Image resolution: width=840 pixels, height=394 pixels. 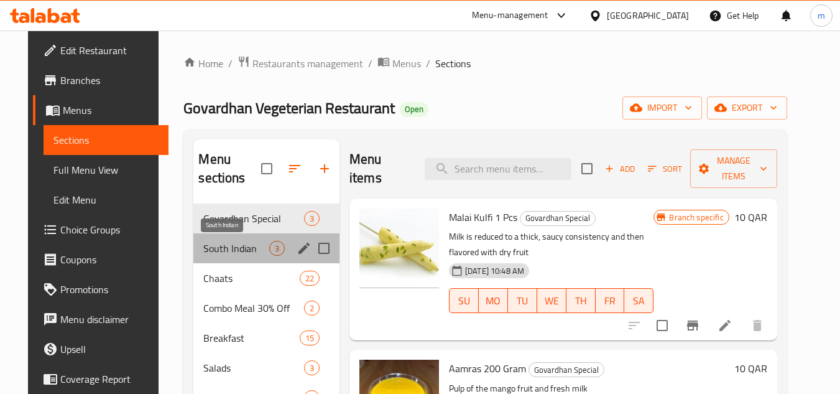 What do you see at coordinates (310, 338) in the screenshot?
I see `span: 15` at bounding box center [310, 338].